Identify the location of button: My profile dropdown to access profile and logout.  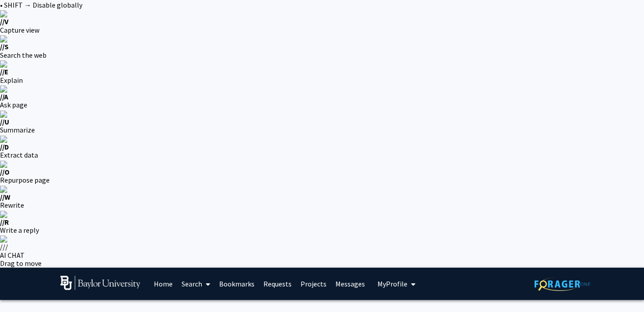
(397, 284).